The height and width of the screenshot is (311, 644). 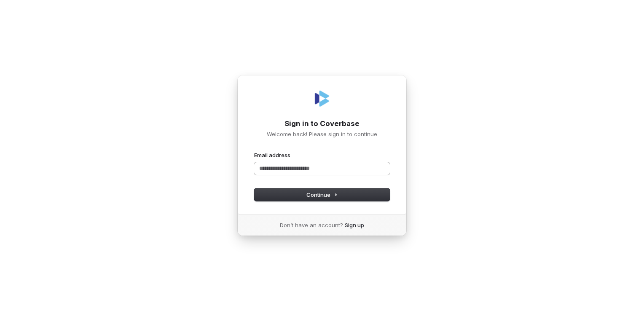 What do you see at coordinates (322, 194) in the screenshot?
I see `button: Continue` at bounding box center [322, 194].